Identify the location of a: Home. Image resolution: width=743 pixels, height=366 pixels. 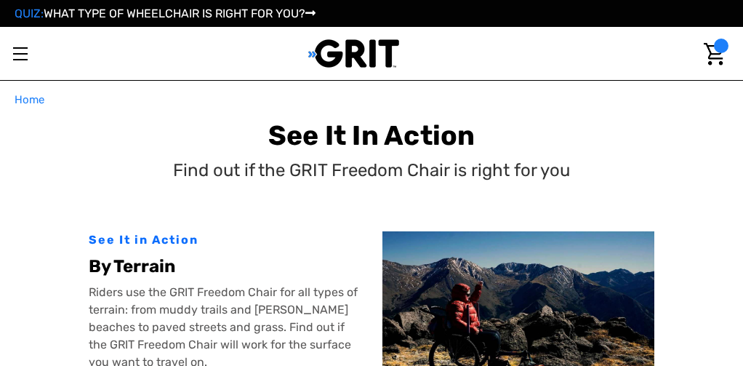
(29, 100).